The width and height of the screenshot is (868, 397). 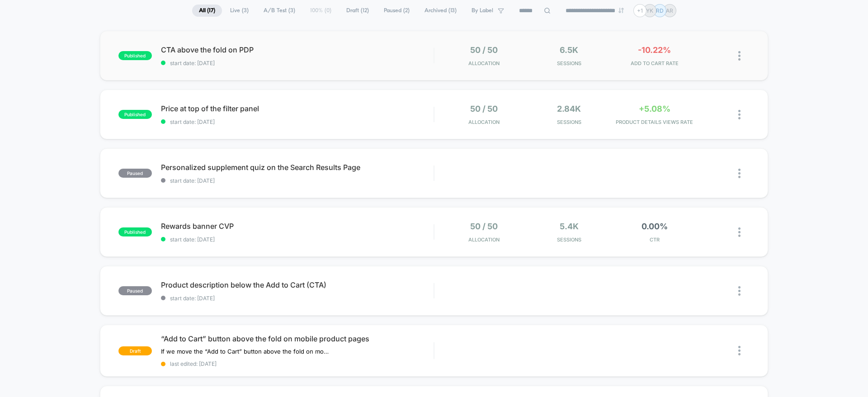 What do you see at coordinates (569, 109) in the screenshot?
I see `span: 2.84k` at bounding box center [569, 109].